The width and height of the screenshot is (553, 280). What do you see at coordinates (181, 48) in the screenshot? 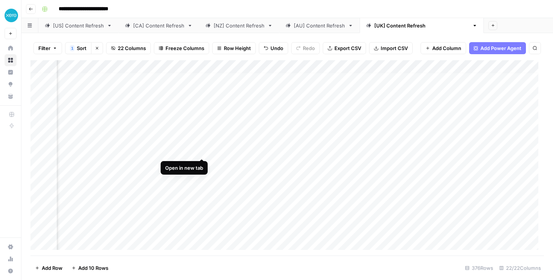
I see `button: Freeze Columns` at bounding box center [181, 48].